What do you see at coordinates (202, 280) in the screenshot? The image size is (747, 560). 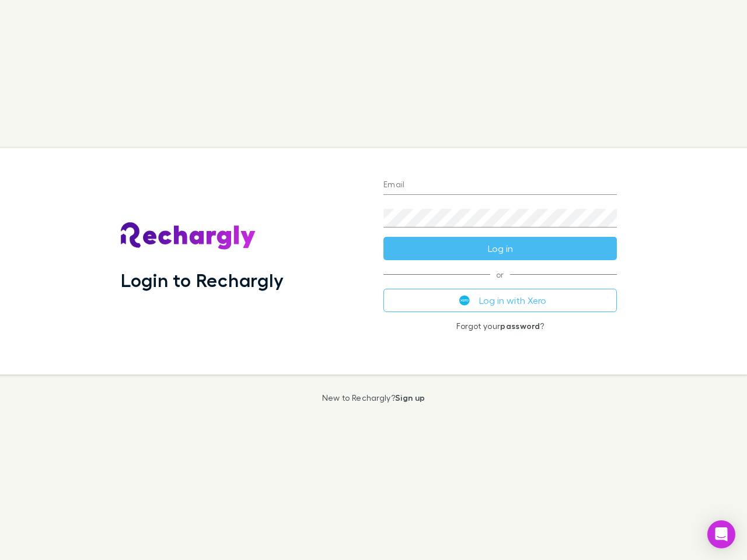 I see `h1: Login to Rechargly` at bounding box center [202, 280].